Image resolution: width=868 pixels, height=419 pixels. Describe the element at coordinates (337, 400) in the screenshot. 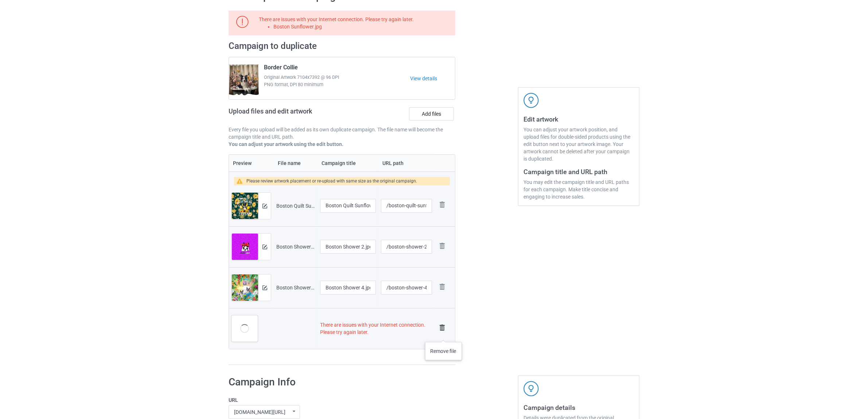

I see `label: URL` at that location.